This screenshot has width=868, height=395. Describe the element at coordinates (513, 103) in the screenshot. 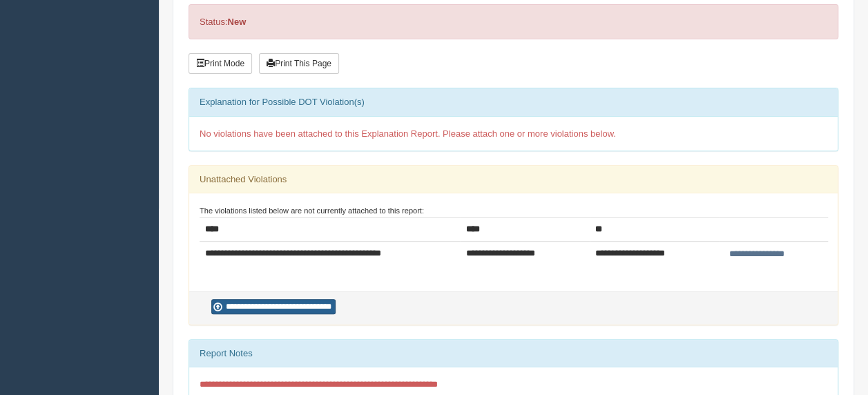

I see `div: Explanation for Possible DOT Violation(s)` at that location.